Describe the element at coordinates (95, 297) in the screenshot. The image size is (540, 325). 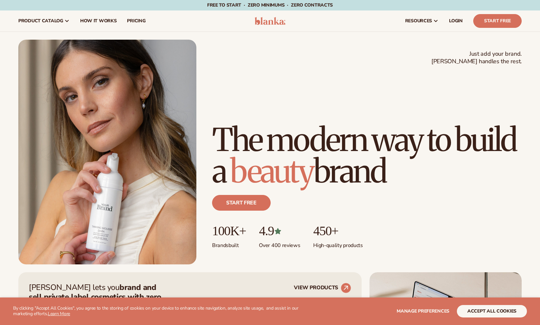
I see `strong: brand and sell private label cosmetics with zero hassle` at that location.